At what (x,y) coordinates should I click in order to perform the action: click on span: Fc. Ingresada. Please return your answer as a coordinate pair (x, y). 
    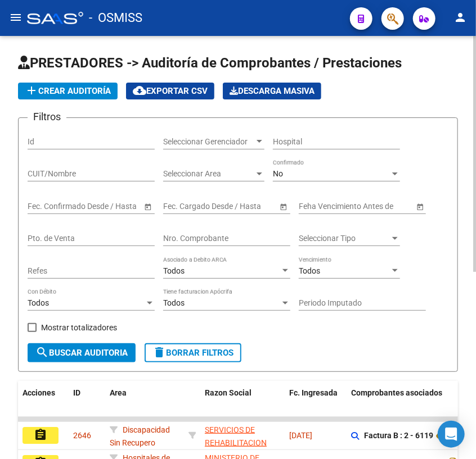
    Looking at the image, I should click on (313, 393).